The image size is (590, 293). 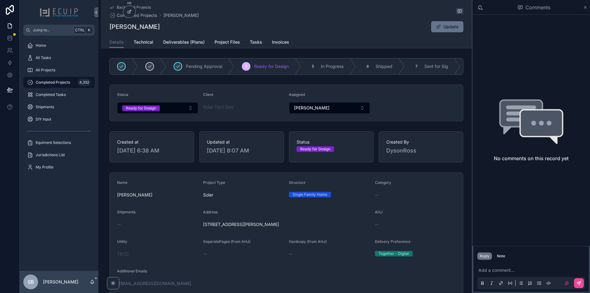 What do you see at coordinates (538, 7) in the screenshot?
I see `span: Comments` at bounding box center [538, 7].